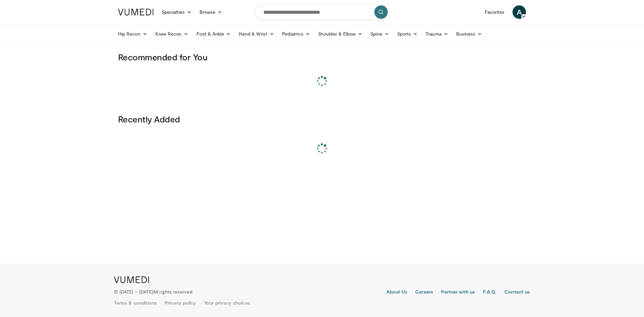 The image size is (644, 317). Describe the element at coordinates (322, 119) in the screenshot. I see `h3: Recently Added` at that location.